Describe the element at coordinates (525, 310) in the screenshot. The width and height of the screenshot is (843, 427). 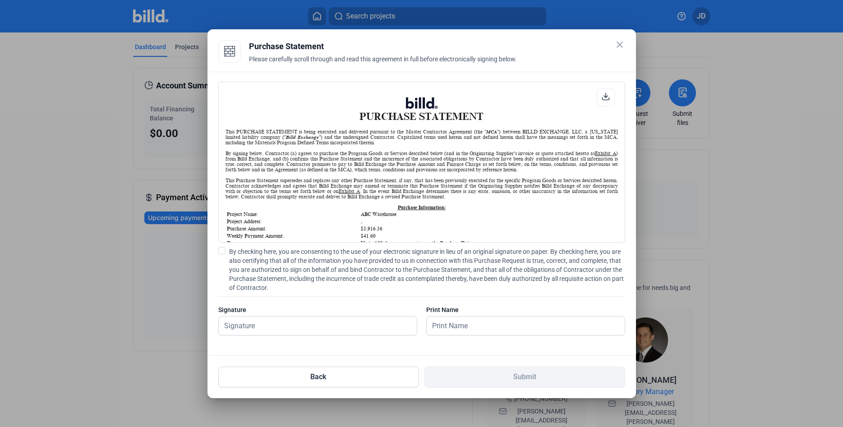
I see `div: Print Name` at that location.